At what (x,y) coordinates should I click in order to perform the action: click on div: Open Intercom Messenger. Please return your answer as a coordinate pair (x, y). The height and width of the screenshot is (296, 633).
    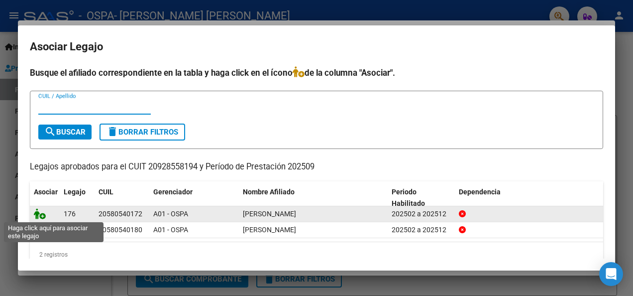
    Looking at the image, I should click on (612, 274).